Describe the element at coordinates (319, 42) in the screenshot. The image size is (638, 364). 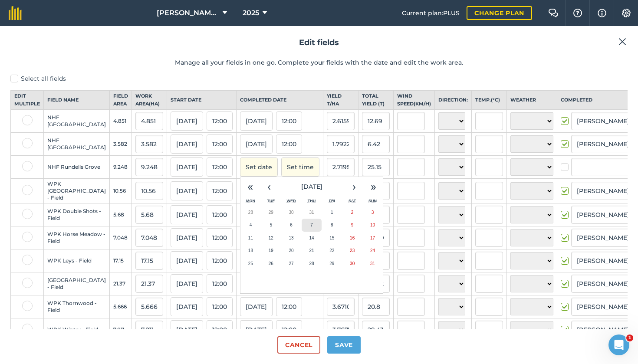
I see `h2: Edit fields` at that location.